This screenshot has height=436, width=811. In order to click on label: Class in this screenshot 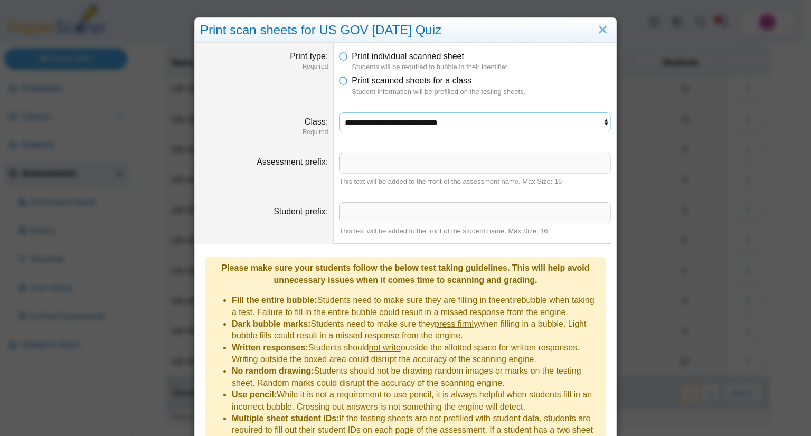, I will do `click(316, 122)`.